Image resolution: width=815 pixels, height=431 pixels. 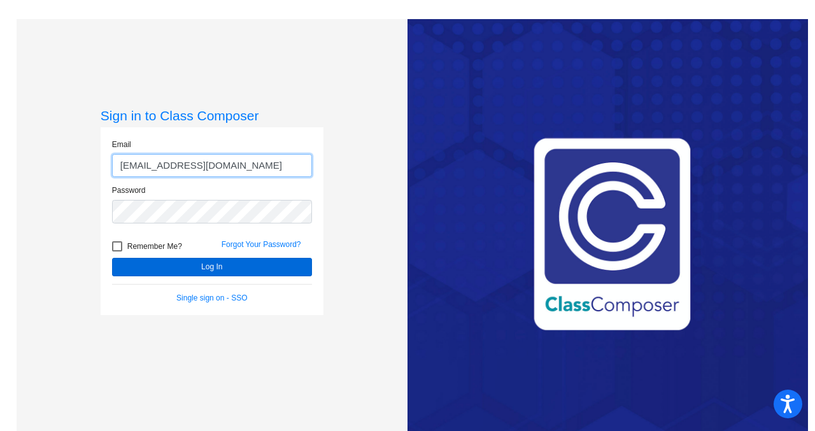 I want to click on label: Email, so click(x=122, y=145).